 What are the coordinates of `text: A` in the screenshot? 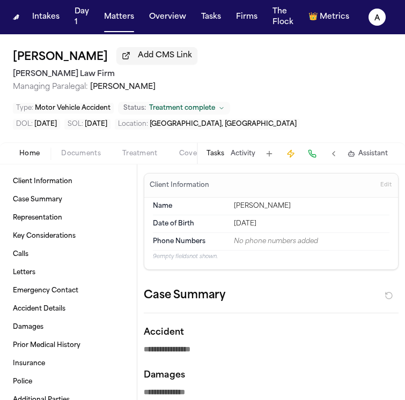 It's located at (377, 18).